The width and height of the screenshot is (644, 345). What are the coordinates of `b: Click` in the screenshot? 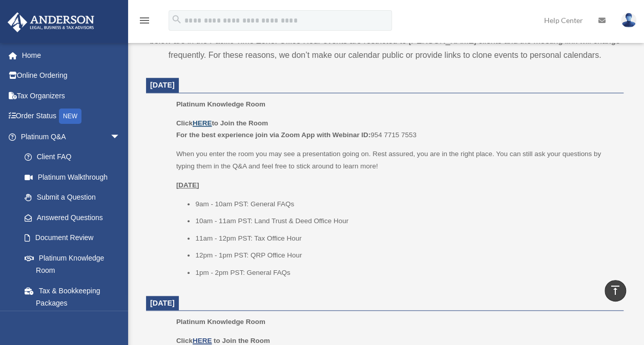 It's located at (195, 340).